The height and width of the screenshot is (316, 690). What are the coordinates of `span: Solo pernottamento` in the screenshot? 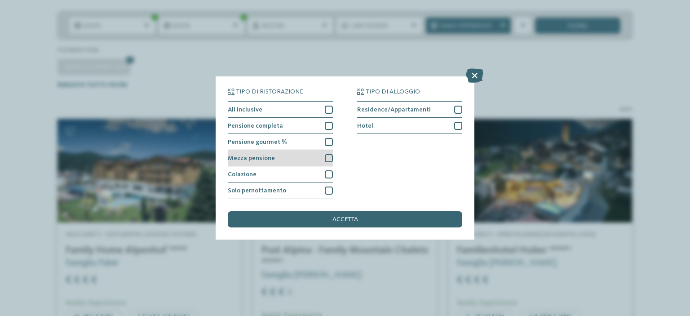 It's located at (257, 190).